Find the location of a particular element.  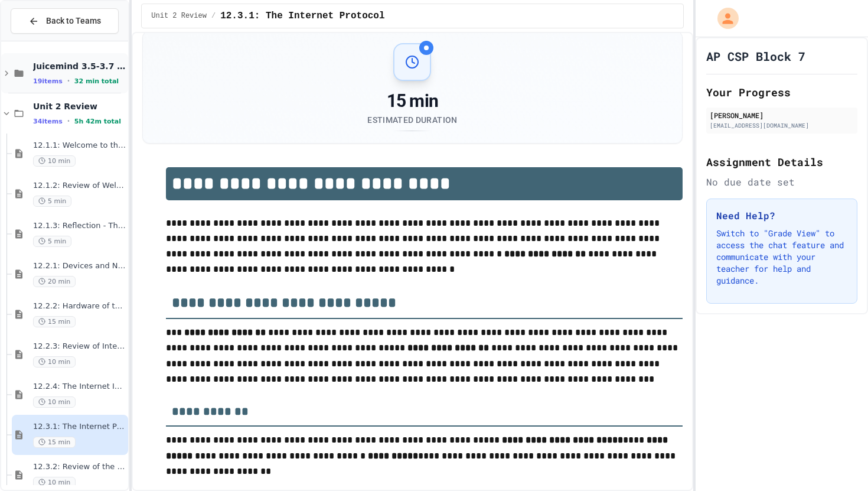

span: Back to Teams is located at coordinates (73, 21).